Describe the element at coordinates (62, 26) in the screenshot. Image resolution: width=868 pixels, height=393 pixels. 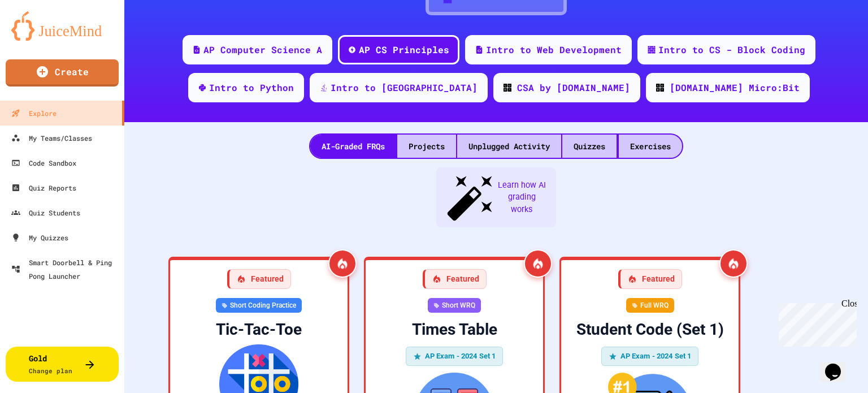
I see `img: logo-orange.svg` at that location.